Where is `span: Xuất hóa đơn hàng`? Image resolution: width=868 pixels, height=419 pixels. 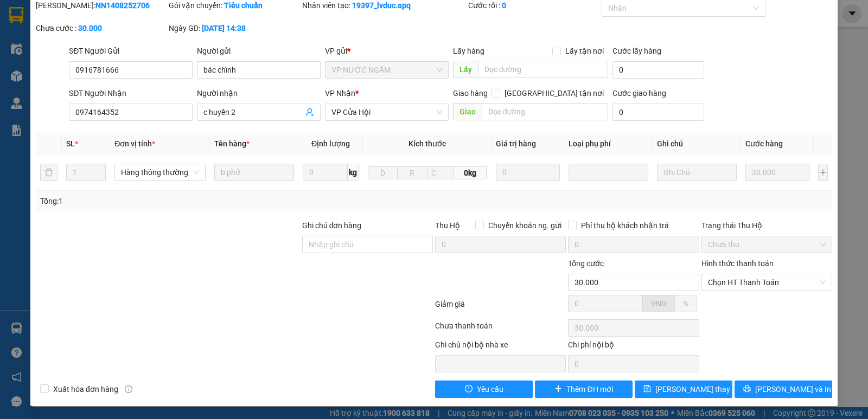 span: Xuất hóa đơn hàng is located at coordinates (86, 389).